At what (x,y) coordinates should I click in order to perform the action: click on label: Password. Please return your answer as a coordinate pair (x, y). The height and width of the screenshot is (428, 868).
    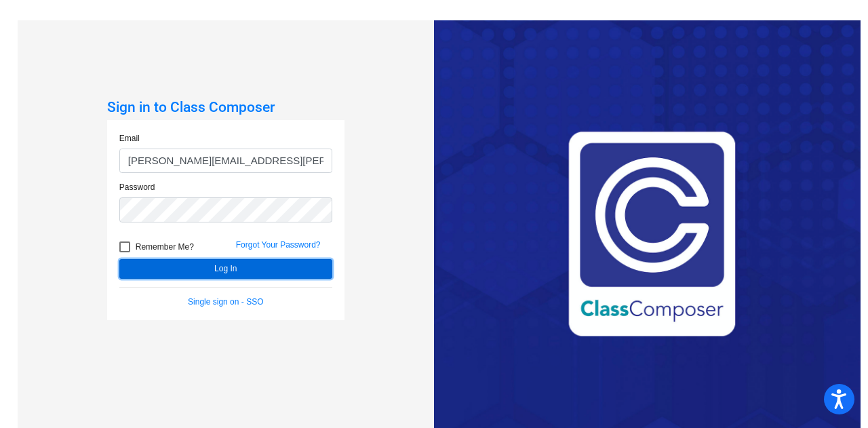
    Looking at the image, I should click on (137, 187).